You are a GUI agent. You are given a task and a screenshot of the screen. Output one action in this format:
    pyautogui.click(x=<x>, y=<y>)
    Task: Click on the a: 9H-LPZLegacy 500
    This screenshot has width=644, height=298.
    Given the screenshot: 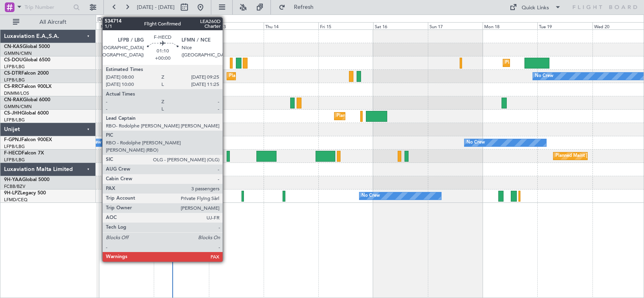 What is the action you would take?
    pyautogui.click(x=25, y=193)
    